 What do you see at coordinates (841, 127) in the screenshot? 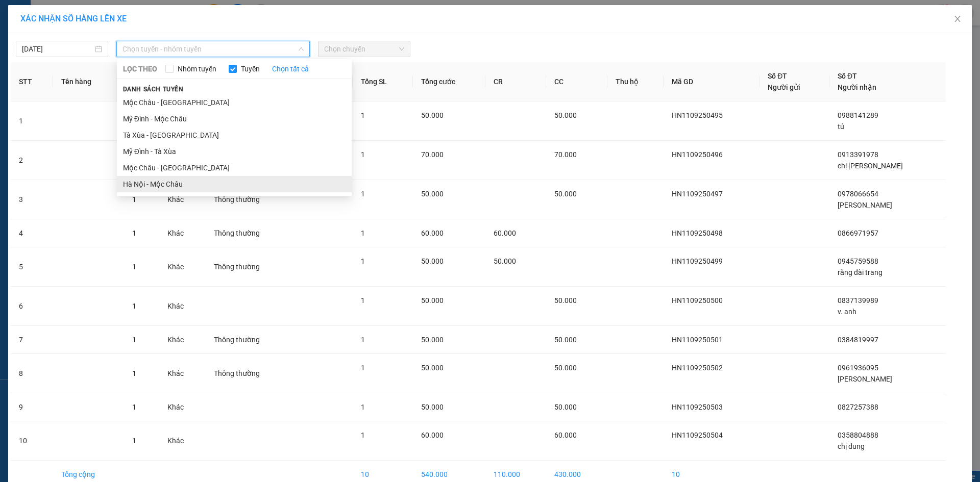
I see `span: tú` at bounding box center [841, 127].